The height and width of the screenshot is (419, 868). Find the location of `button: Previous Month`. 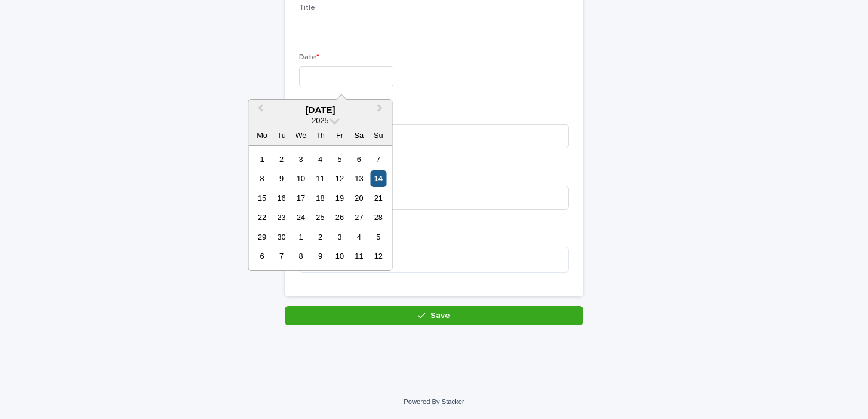

button: Previous Month is located at coordinates (259, 110).